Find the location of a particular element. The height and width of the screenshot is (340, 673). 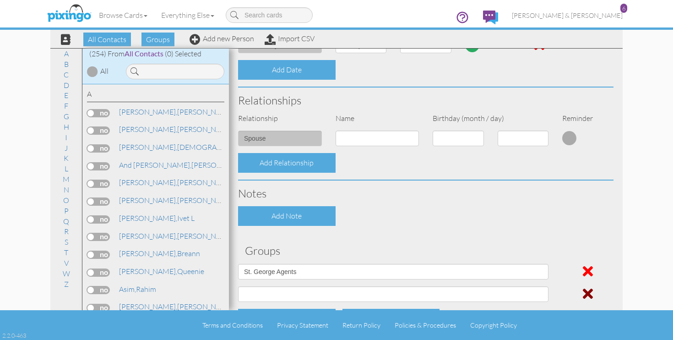

a: Import CSV is located at coordinates (290, 38).